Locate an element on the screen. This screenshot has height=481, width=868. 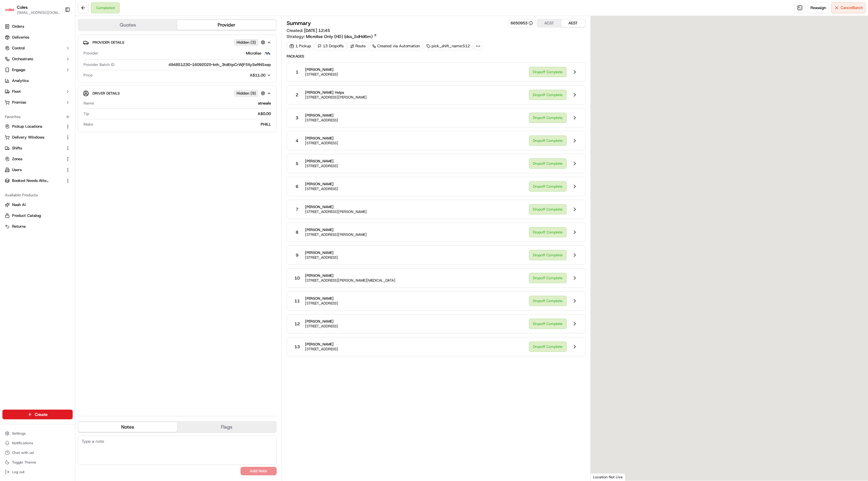
button: ACST is located at coordinates (549, 23).